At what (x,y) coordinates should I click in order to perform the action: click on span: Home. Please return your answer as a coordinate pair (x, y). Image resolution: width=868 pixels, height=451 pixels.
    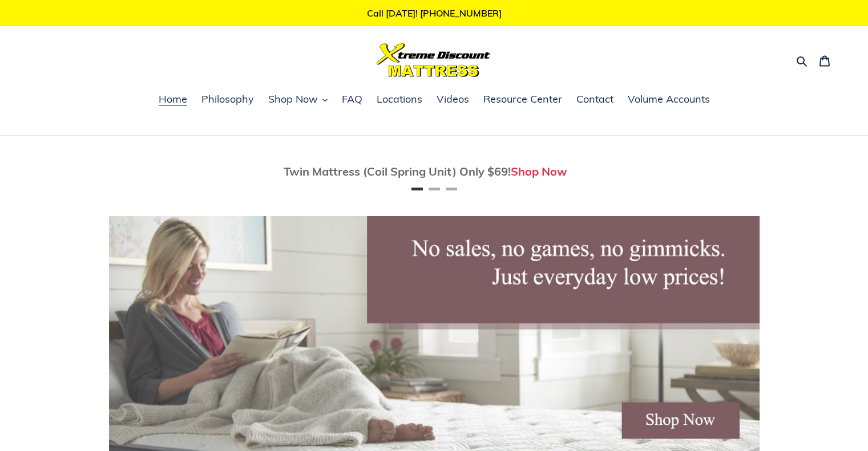
    Looking at the image, I should click on (173, 99).